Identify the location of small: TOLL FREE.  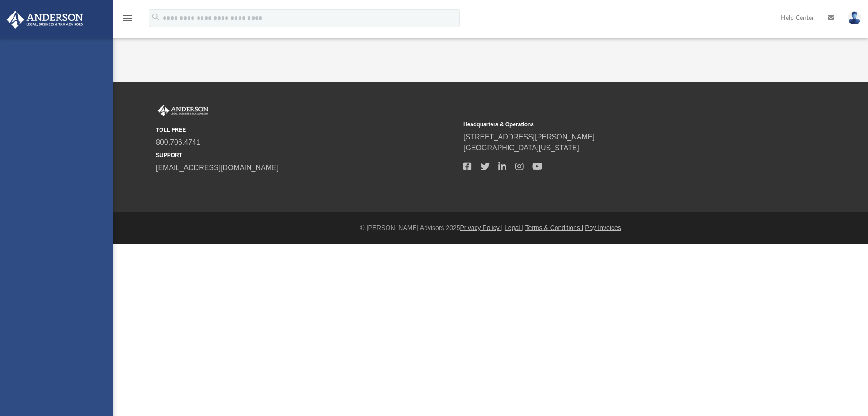
(306, 130).